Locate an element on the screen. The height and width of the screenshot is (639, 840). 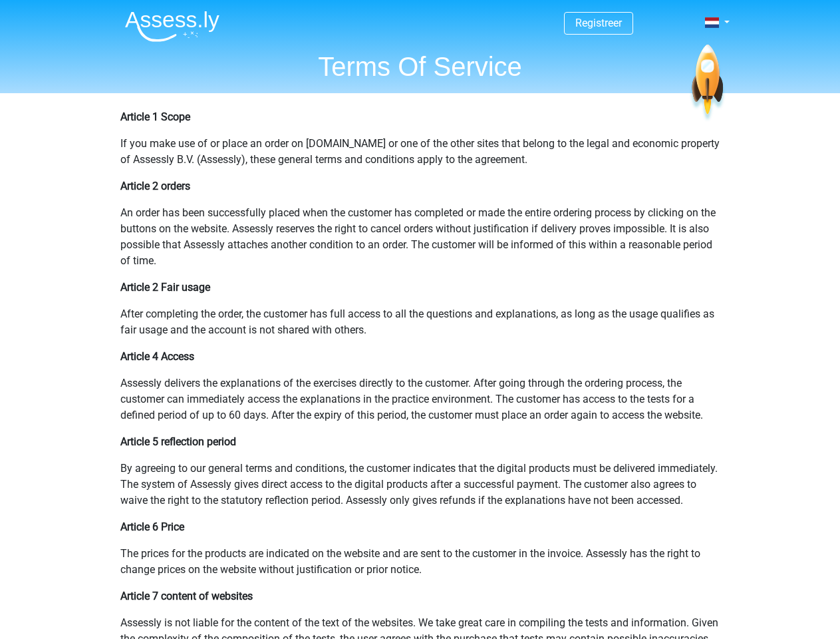
p: After completing the order, the customer has full access to all the questions and explanations, a... is located at coordinates (420, 322).